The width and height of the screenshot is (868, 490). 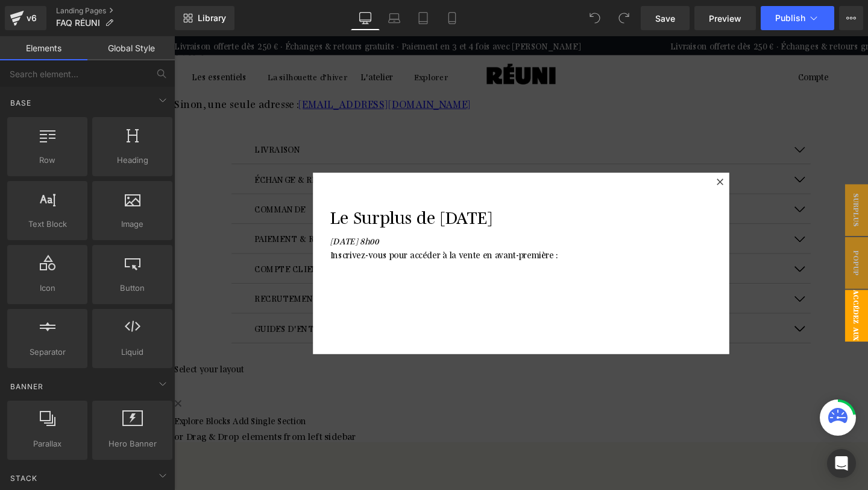 What do you see at coordinates (132, 288) in the screenshot?
I see `span: Button` at bounding box center [132, 288].